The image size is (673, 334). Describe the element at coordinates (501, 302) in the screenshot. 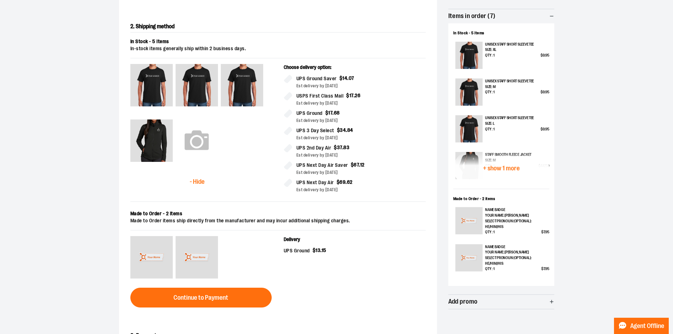

I see `button: Add promo` at that location.